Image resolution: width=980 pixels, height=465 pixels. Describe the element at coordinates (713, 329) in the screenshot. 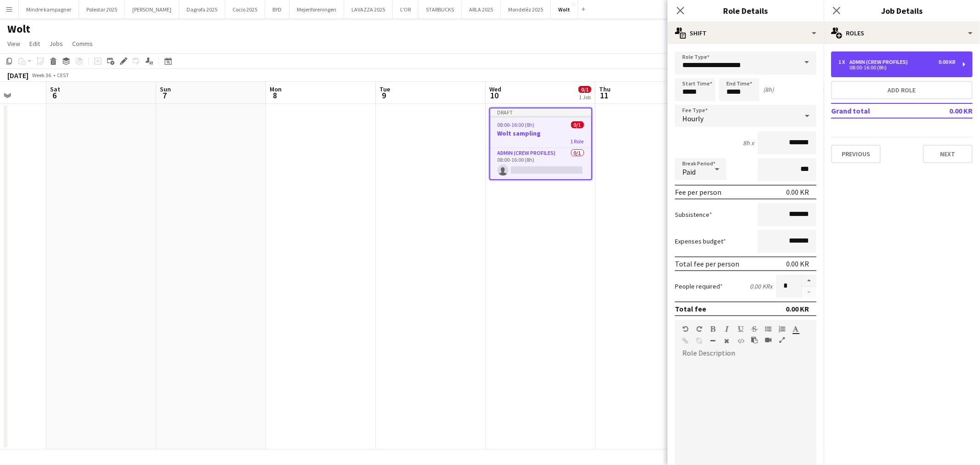

I see `button: Bold` at that location.